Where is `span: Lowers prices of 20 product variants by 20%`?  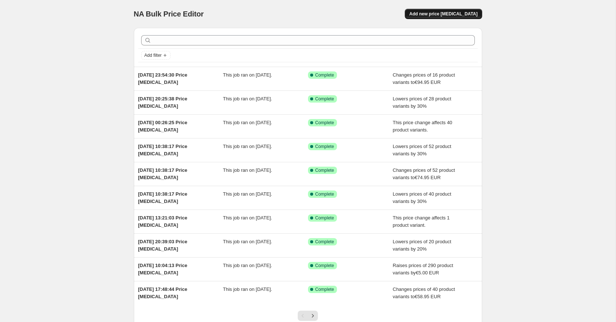 span: Lowers prices of 20 product variants by 20% is located at coordinates (422, 245).